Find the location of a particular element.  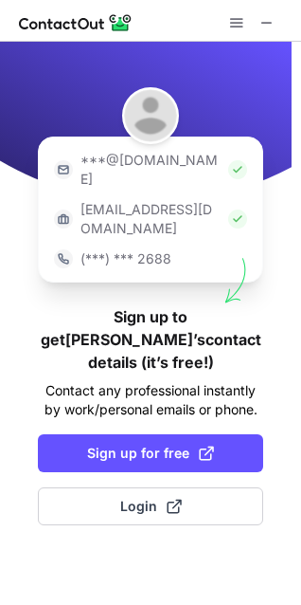

img: ContactOut v5.3.10 is located at coordinates (76, 23).